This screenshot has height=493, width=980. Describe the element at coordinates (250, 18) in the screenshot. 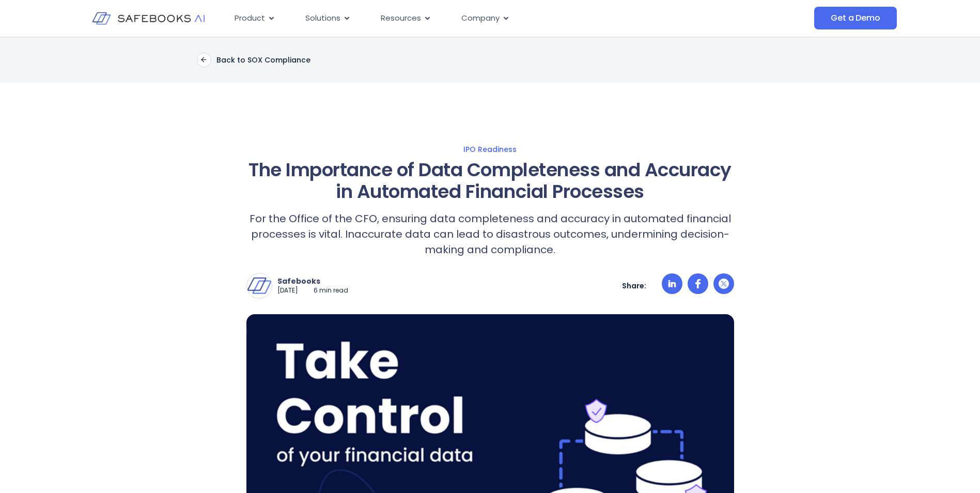

I see `span: Product` at that location.